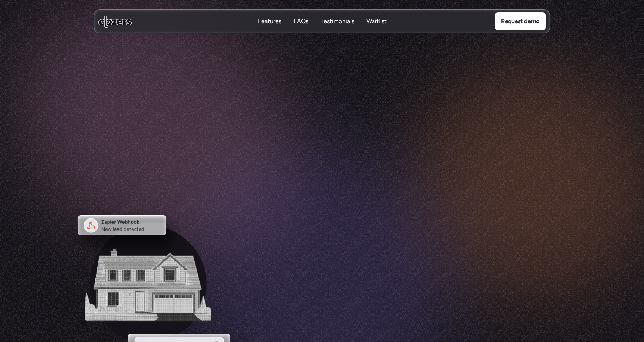 Image resolution: width=644 pixels, height=342 pixels. What do you see at coordinates (347, 134) in the screenshot?
I see `span: u` at bounding box center [347, 134].